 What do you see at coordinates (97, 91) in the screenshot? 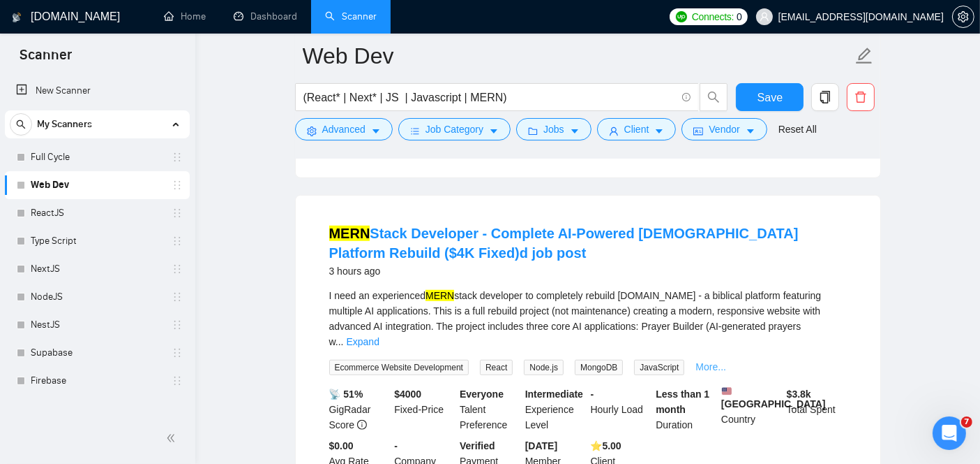
I see `a: New Scanner` at bounding box center [97, 91].